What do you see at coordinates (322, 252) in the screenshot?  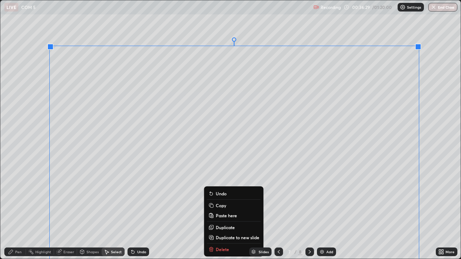 I see `img: add-slide-button` at bounding box center [322, 252].